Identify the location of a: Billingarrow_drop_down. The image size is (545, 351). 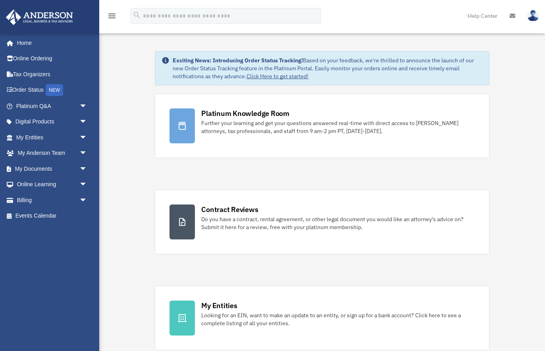
(52, 200).